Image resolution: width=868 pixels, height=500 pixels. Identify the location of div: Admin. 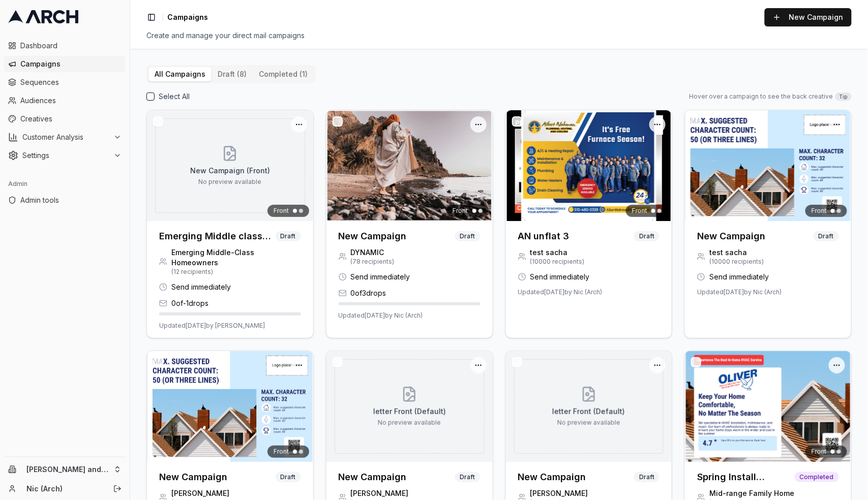
(65, 184).